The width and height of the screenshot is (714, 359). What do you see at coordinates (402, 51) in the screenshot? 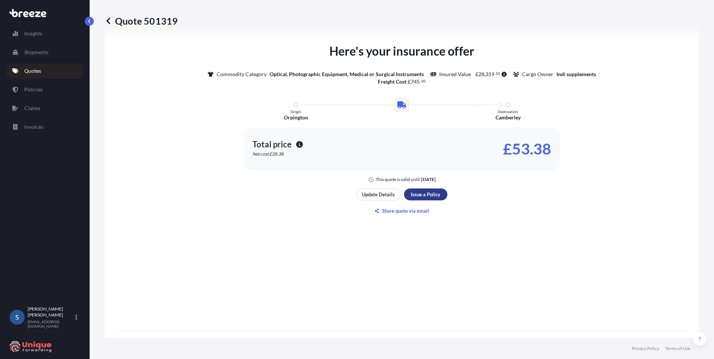
I see `p: Here's your insurance offer` at bounding box center [402, 51].